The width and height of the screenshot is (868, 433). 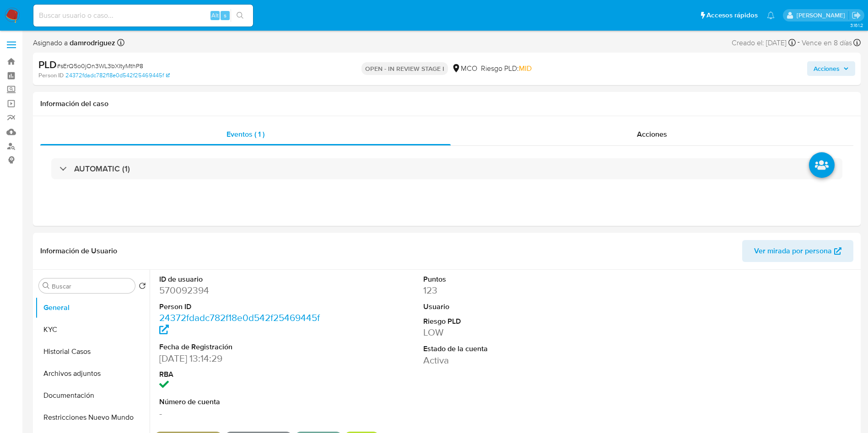 I want to click on button: Archivos adjuntos, so click(x=93, y=373).